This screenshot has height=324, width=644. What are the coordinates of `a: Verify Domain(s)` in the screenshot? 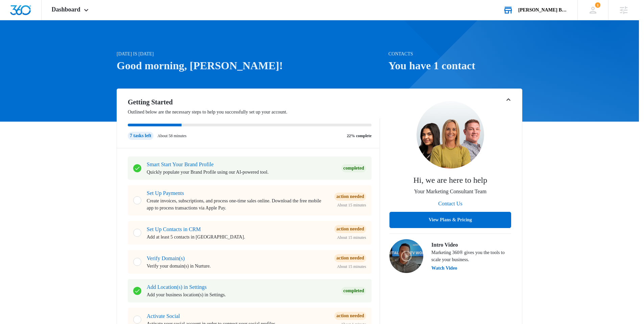 It's located at (166, 258).